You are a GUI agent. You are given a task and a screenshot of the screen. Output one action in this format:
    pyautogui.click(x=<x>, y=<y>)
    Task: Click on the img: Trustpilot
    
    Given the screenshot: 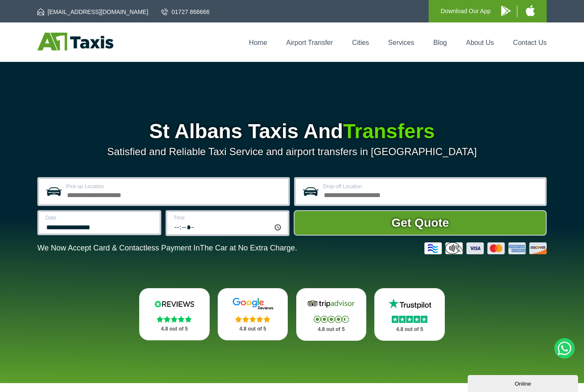 What is the action you would take?
    pyautogui.click(x=409, y=304)
    